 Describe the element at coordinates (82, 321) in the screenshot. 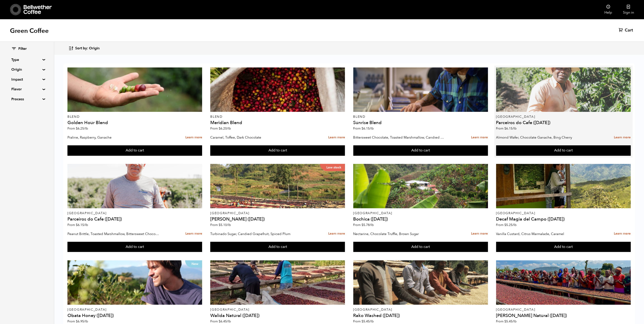

I see `bdi: 6.95` at that location.